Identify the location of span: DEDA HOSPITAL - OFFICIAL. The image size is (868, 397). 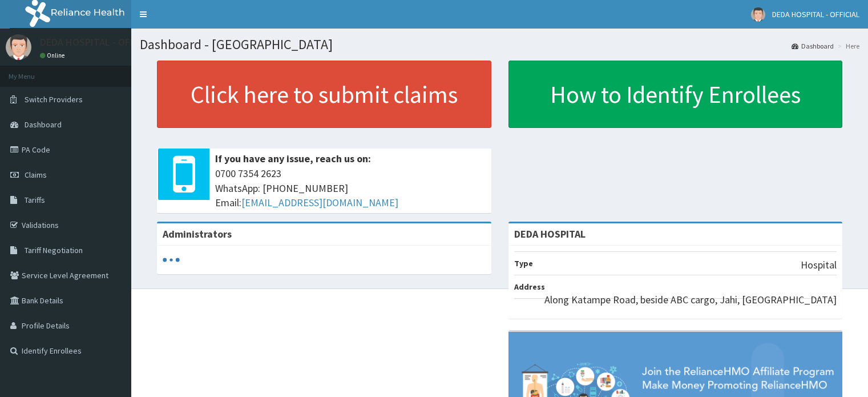
(815, 14).